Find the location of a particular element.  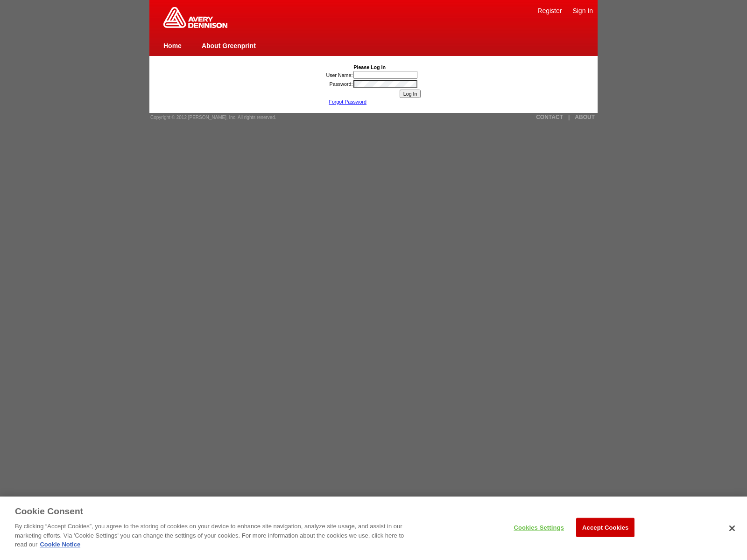

a: About Greenprint is located at coordinates (229, 46).